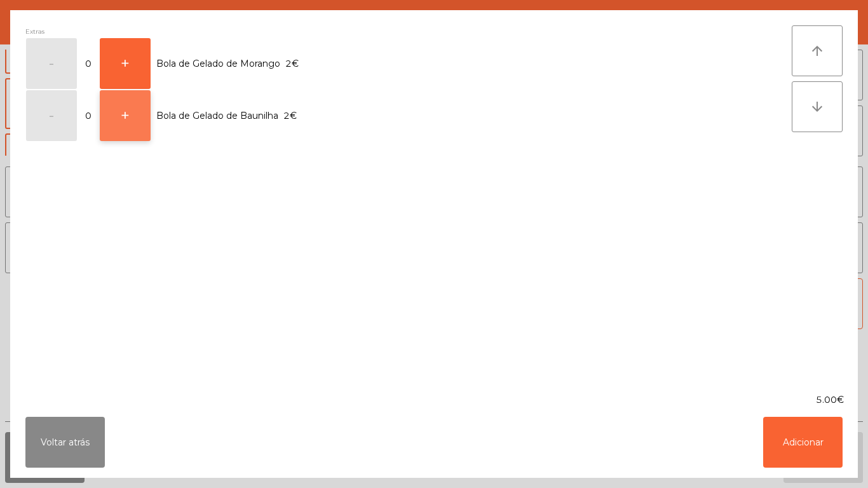 Image resolution: width=868 pixels, height=488 pixels. What do you see at coordinates (434, 400) in the screenshot?
I see `div: 5.00€` at bounding box center [434, 400].